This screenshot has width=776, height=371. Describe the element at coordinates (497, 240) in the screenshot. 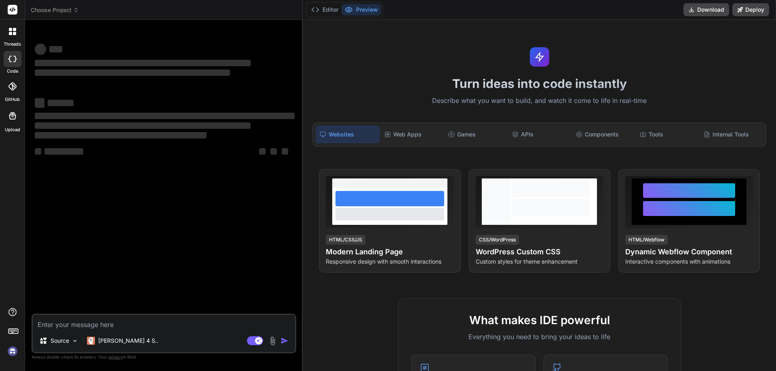

I see `div: CSS/WordPress` at that location.